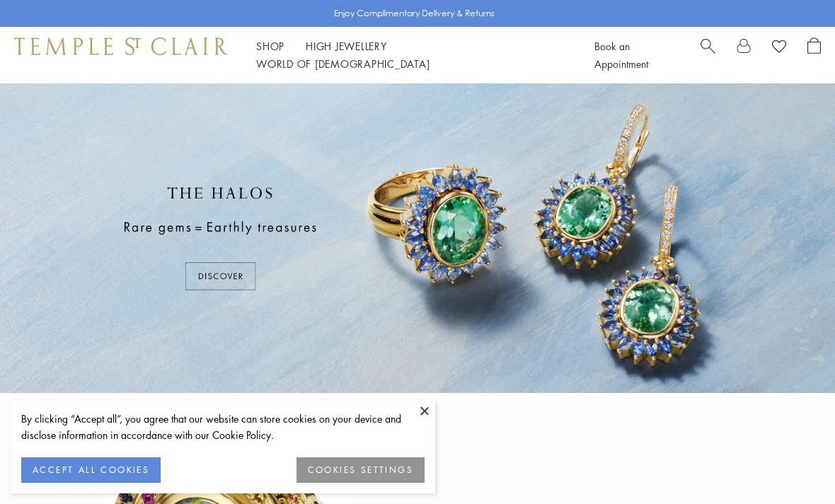  I want to click on a: High JewelleryHigh Jewellery, so click(346, 46).